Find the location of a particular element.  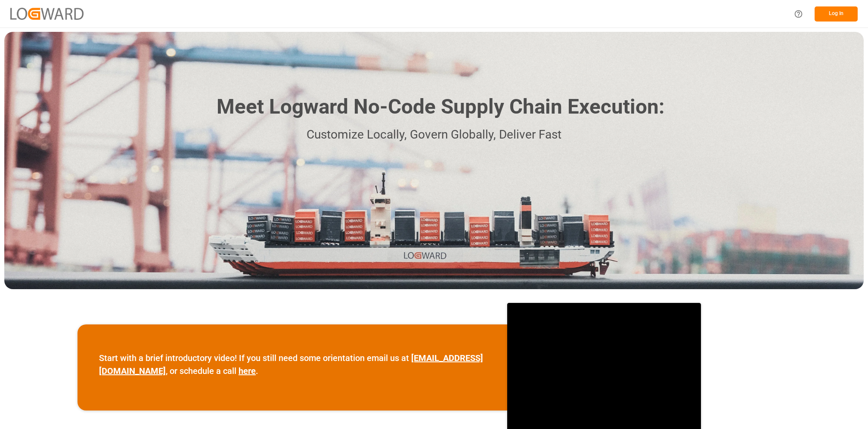

p: Customize Locally, Govern Globally, Deliver Fast is located at coordinates (434, 135).